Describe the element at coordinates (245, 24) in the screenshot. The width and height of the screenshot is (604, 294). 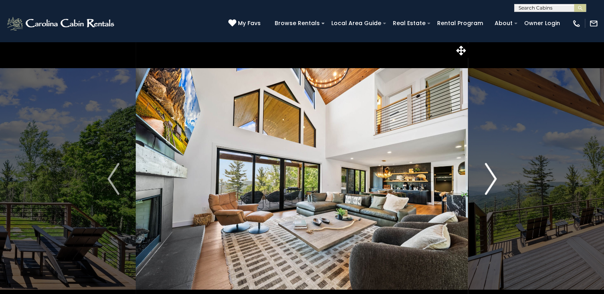
I see `a: My Favs` at that location.